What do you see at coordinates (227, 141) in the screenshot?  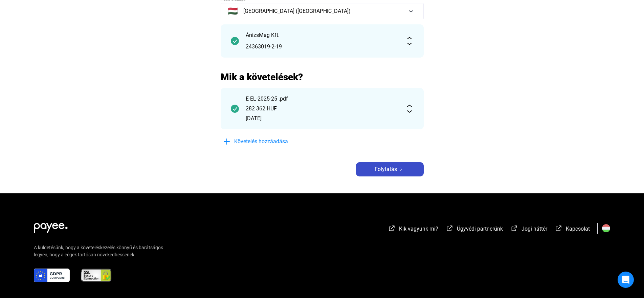 I see `img: plus-blue` at bounding box center [227, 141].